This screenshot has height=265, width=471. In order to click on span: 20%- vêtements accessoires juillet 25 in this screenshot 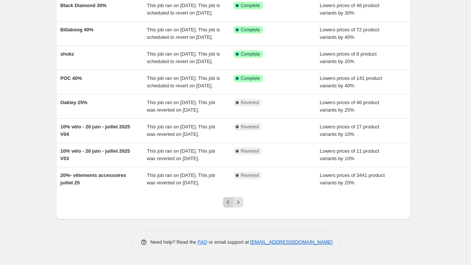, I will do `click(93, 179)`.